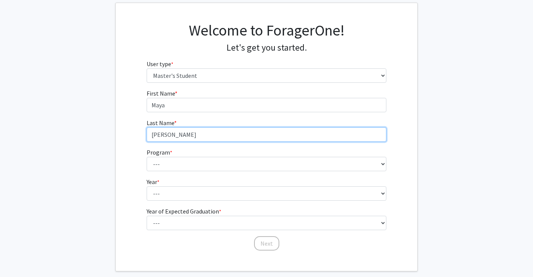 The image size is (533, 277). What do you see at coordinates (161, 93) in the screenshot?
I see `span: First Name` at bounding box center [161, 93].